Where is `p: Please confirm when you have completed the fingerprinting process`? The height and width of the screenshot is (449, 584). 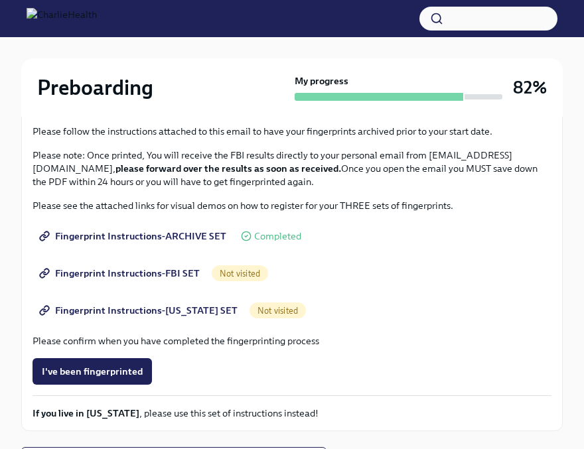 p: Please confirm when you have completed the fingerprinting process is located at coordinates (292, 341).